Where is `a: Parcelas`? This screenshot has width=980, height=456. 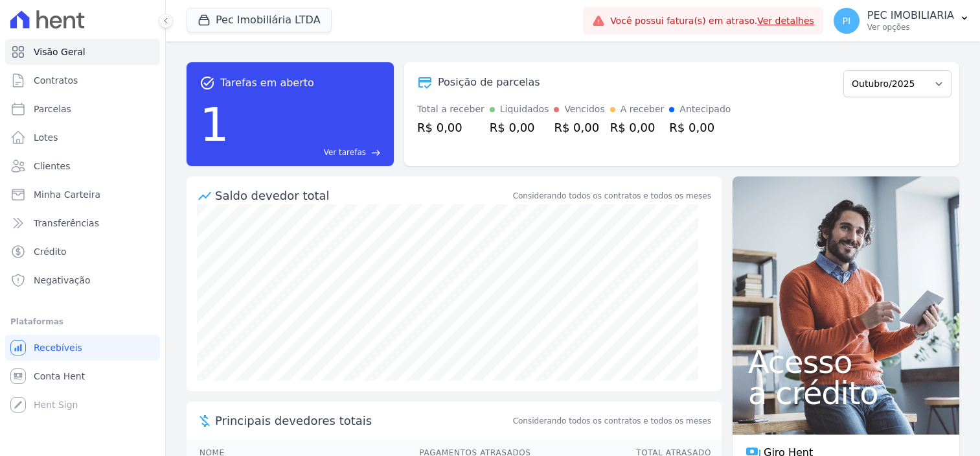
a: Parcelas is located at coordinates (82, 109).